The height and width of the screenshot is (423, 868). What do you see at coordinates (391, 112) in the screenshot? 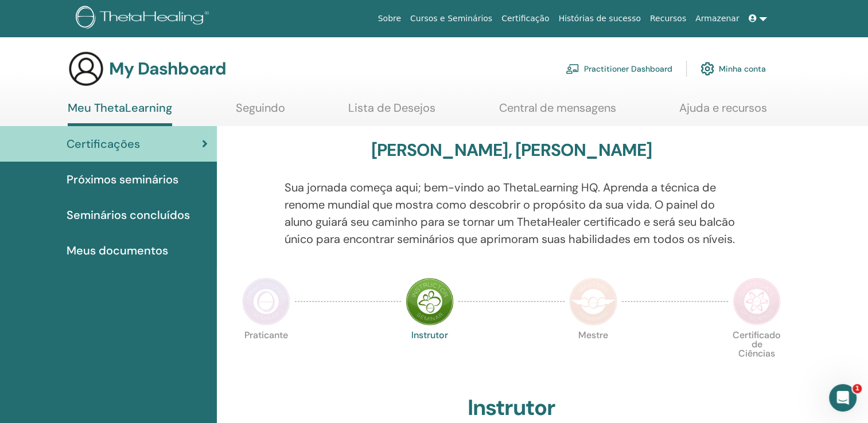
I see `a: Lista de Desejos` at bounding box center [391, 112].